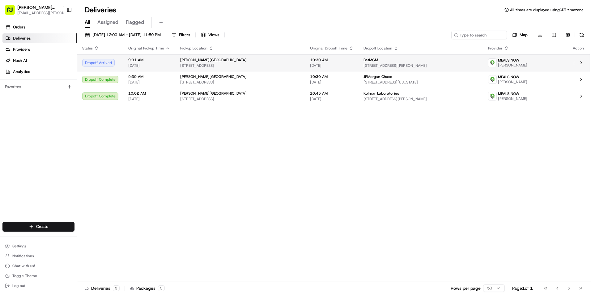 Image resolution: width=591 pixels, height=295 pixels. I want to click on span: Chat with us!, so click(23, 266).